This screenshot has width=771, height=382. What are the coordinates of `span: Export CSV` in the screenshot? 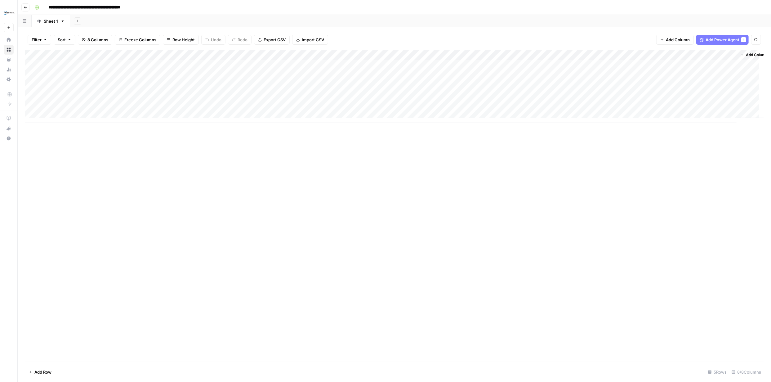 It's located at (275, 40).